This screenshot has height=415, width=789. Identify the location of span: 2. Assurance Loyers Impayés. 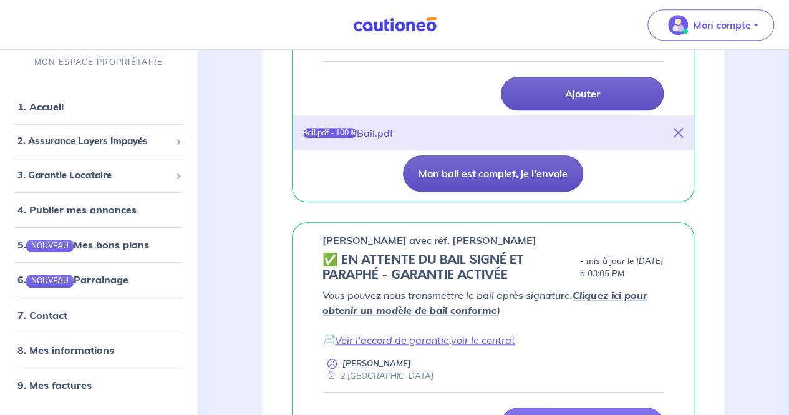
(94, 142).